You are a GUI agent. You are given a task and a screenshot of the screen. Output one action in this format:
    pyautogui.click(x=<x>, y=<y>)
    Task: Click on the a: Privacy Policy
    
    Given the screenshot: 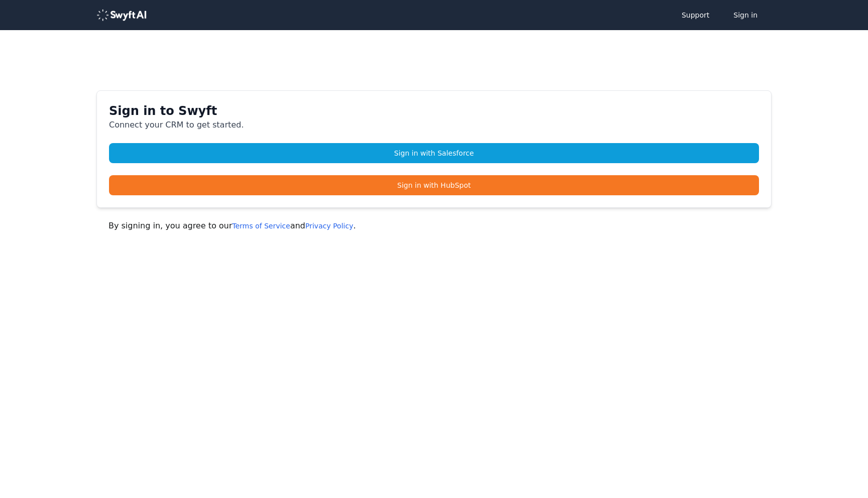 What is the action you would take?
    pyautogui.click(x=329, y=226)
    